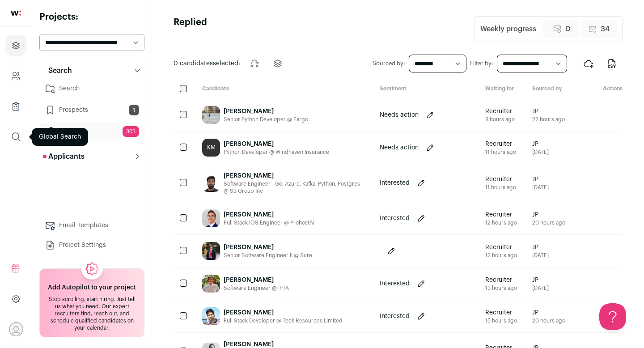 This screenshot has width=644, height=348. Describe the element at coordinates (131, 132) in the screenshot. I see `span: 303` at that location.